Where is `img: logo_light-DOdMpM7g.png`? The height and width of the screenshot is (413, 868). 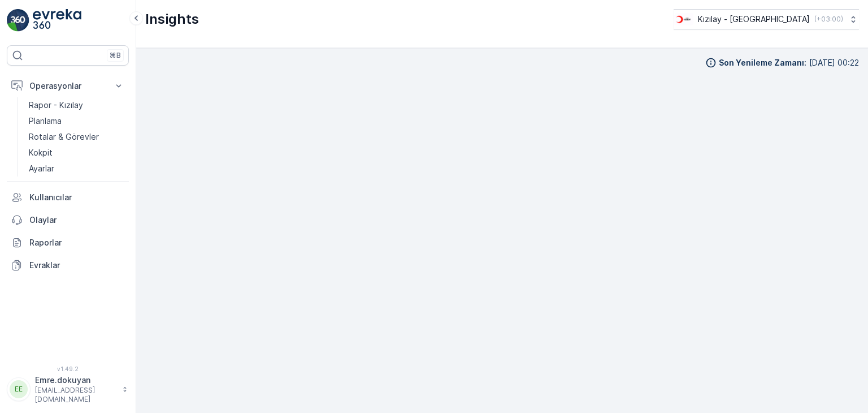 img: logo_light-DOdMpM7g.png is located at coordinates (57, 20).